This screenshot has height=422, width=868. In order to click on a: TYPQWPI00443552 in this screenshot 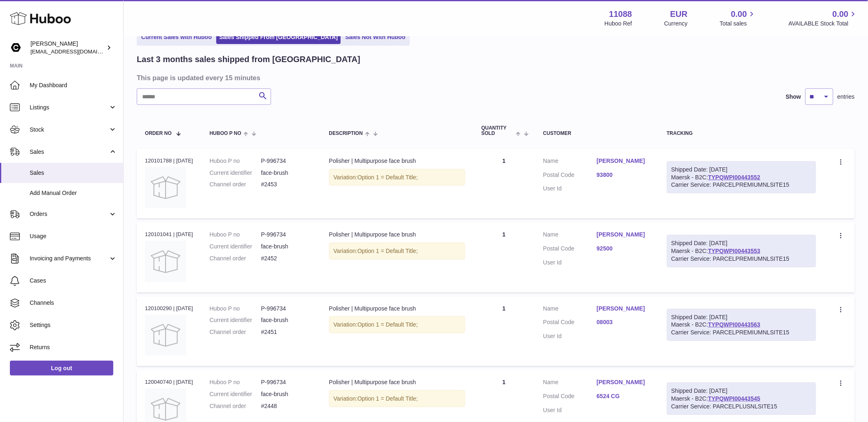, I will do `click(734, 177)`.